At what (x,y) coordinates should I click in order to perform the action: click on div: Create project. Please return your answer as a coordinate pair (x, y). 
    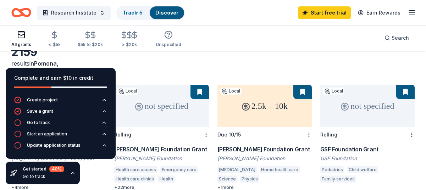
    Looking at the image, I should click on (42, 100).